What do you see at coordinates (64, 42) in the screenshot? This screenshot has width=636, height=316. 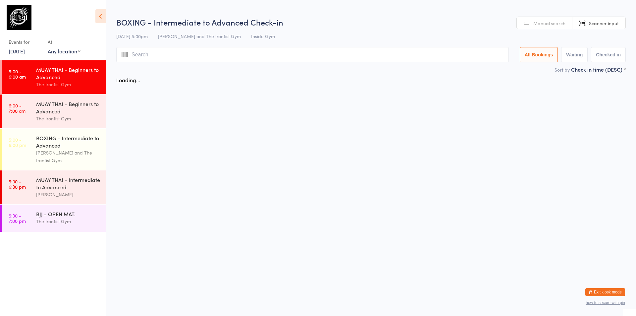 I see `div: At` at bounding box center [64, 42].